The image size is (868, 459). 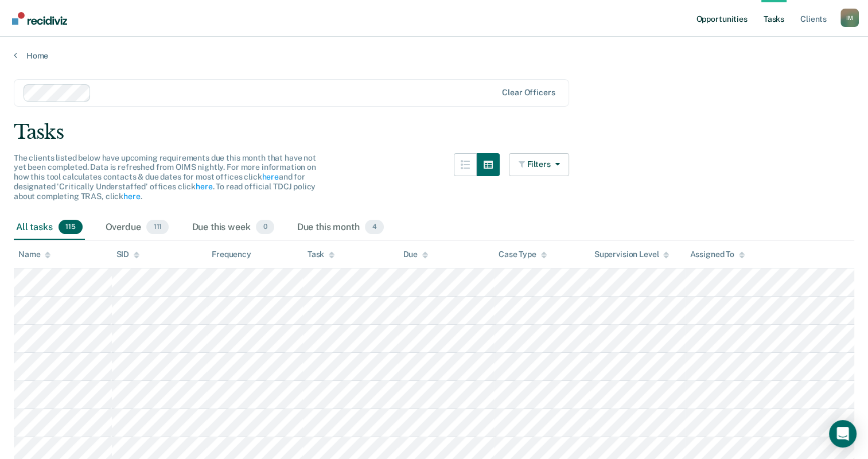 I want to click on img: Recidiviz, so click(x=40, y=18).